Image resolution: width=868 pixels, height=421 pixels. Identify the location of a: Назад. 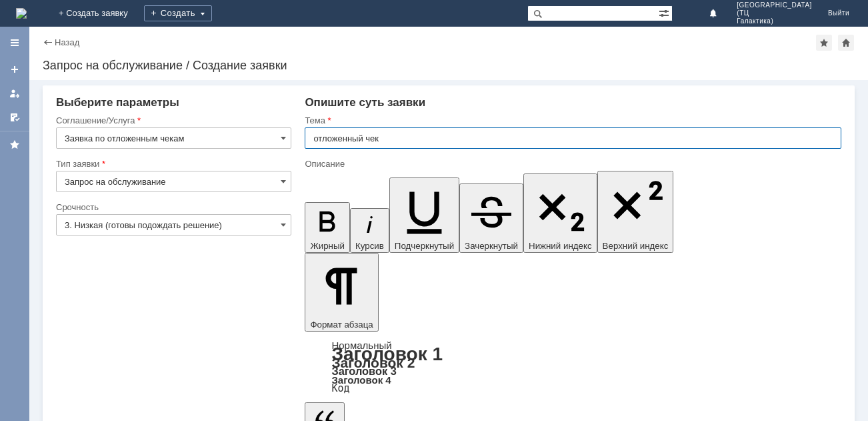
(66, 42).